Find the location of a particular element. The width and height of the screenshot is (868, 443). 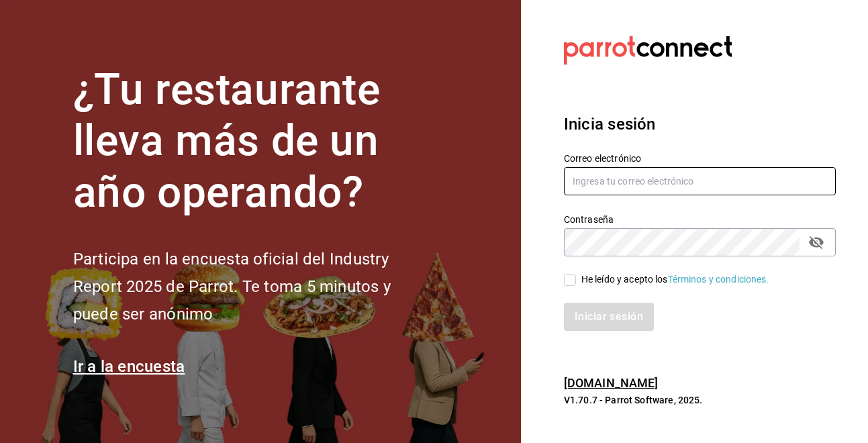

h3: Inicia sesión is located at coordinates (699, 124).